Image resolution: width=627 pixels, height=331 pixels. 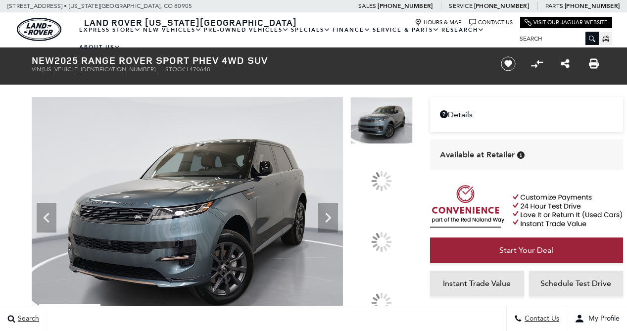 I want to click on a: Visit Our Jaguar Website, so click(x=566, y=22).